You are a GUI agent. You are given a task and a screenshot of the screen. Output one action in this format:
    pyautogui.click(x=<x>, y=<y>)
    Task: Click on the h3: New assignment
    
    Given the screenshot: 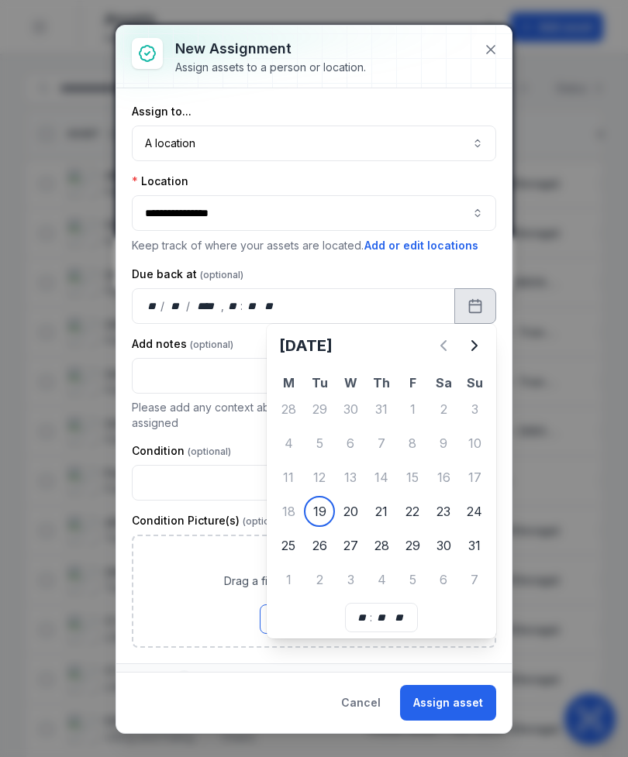 What is the action you would take?
    pyautogui.click(x=271, y=49)
    